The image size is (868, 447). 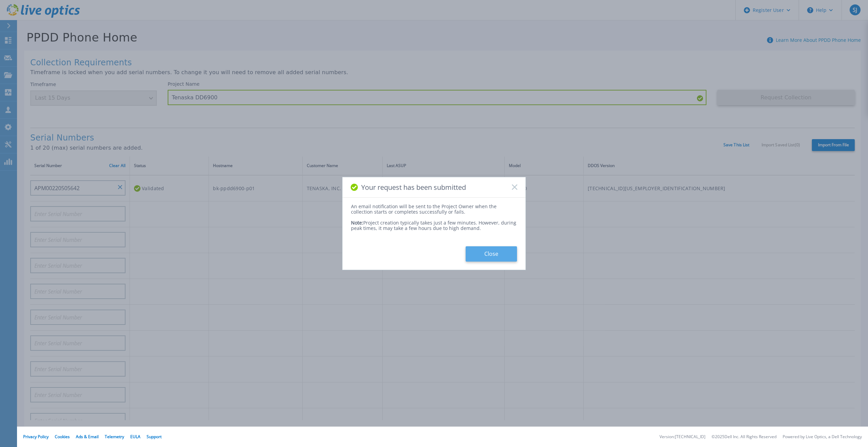 I want to click on a: Privacy Policy, so click(x=35, y=436).